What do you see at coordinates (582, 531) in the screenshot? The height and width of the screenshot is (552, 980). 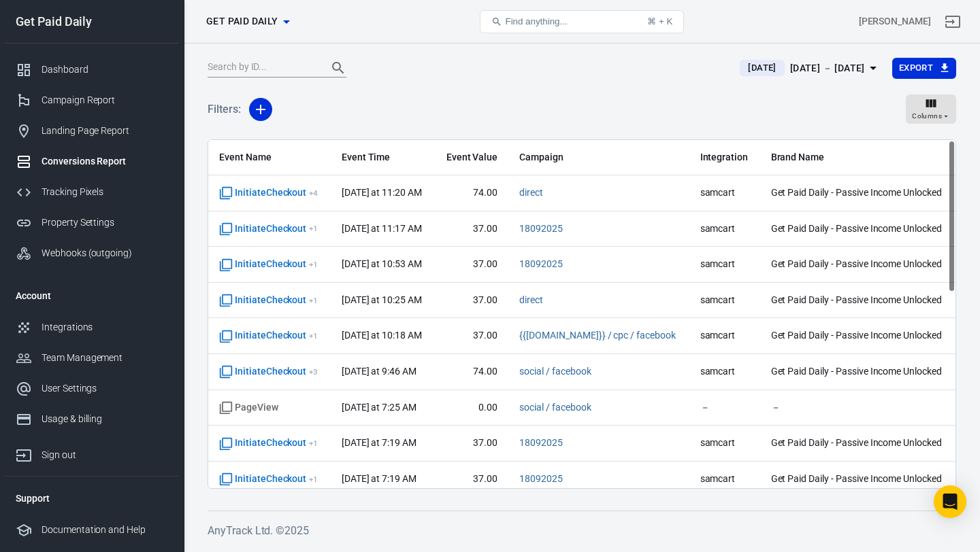 I see `h6: AnyTrack Ltd. © 2025` at bounding box center [582, 531].